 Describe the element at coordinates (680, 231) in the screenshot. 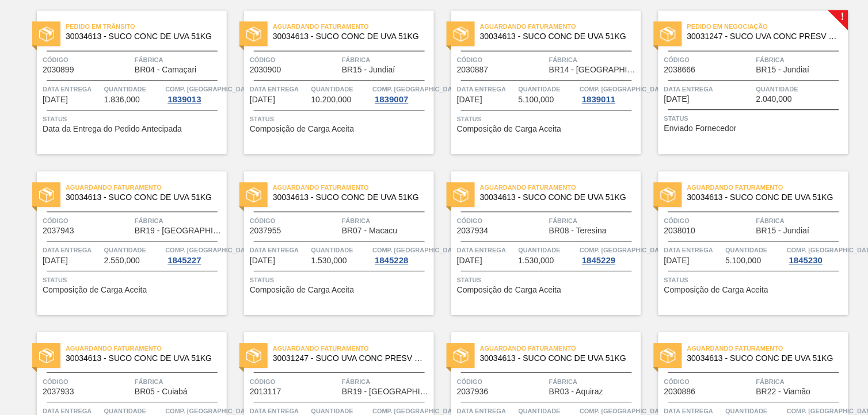

I see `span: 2038010` at that location.